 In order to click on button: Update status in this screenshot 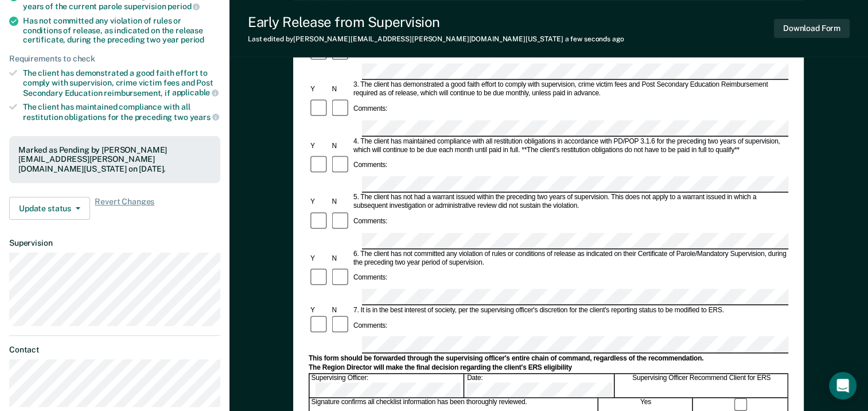, I will do `click(49, 208)`.